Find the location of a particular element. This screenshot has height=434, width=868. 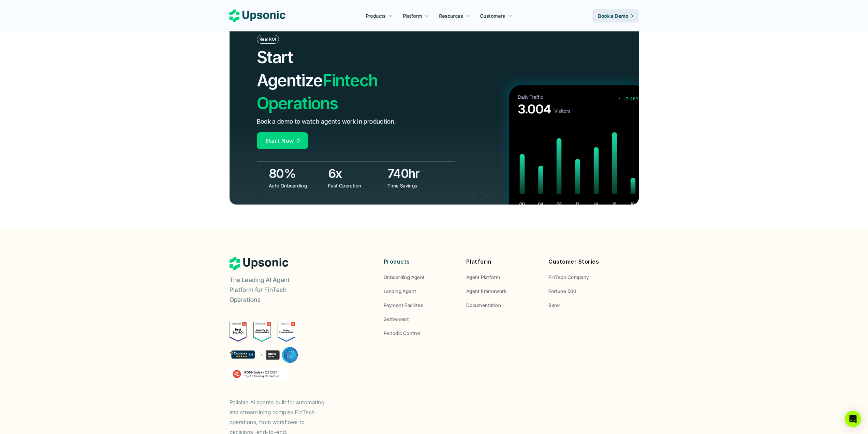

p: Payment Facilites is located at coordinates (403, 305).